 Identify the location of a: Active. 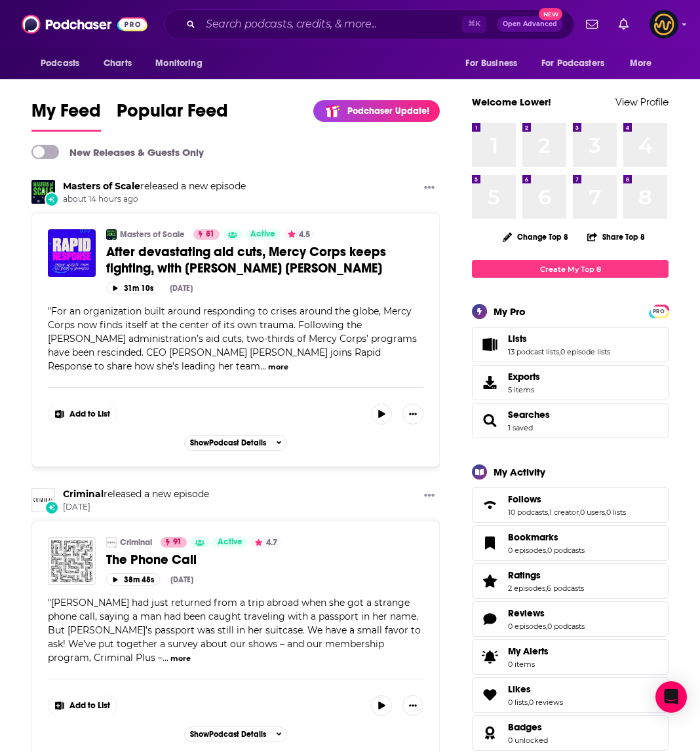
(263, 234).